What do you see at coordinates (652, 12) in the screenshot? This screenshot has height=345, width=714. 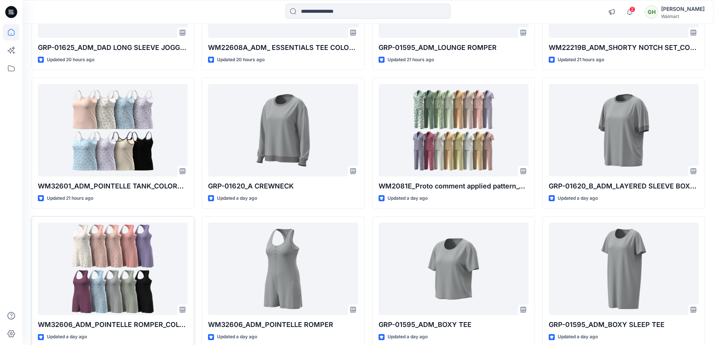 I see `div: GH` at bounding box center [652, 12].